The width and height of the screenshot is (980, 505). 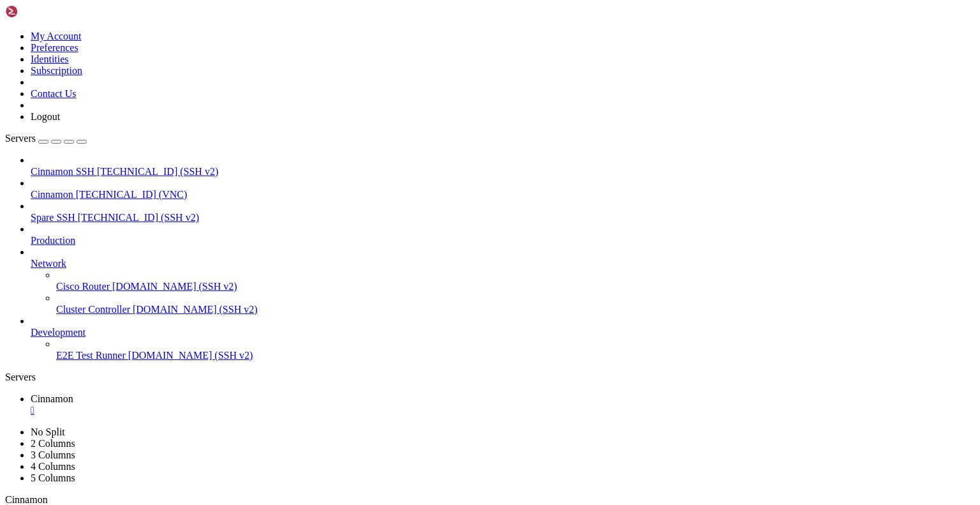 What do you see at coordinates (50, 59) in the screenshot?
I see `a: Identities` at bounding box center [50, 59].